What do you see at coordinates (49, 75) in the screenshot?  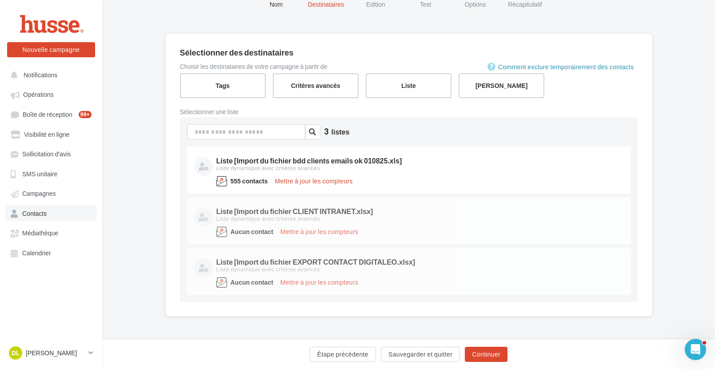 I see `button: Notifications` at bounding box center [49, 75].